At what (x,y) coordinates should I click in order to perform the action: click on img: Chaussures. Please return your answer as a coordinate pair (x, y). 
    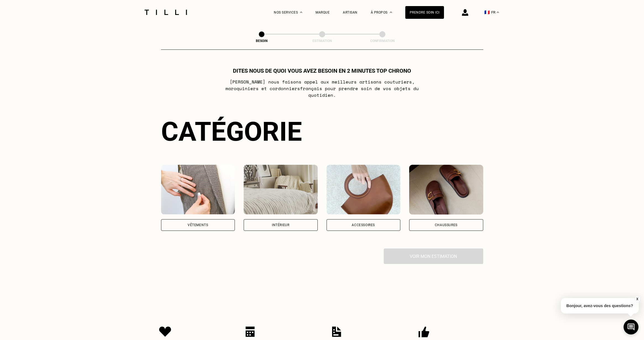
    Looking at the image, I should click on (446, 189).